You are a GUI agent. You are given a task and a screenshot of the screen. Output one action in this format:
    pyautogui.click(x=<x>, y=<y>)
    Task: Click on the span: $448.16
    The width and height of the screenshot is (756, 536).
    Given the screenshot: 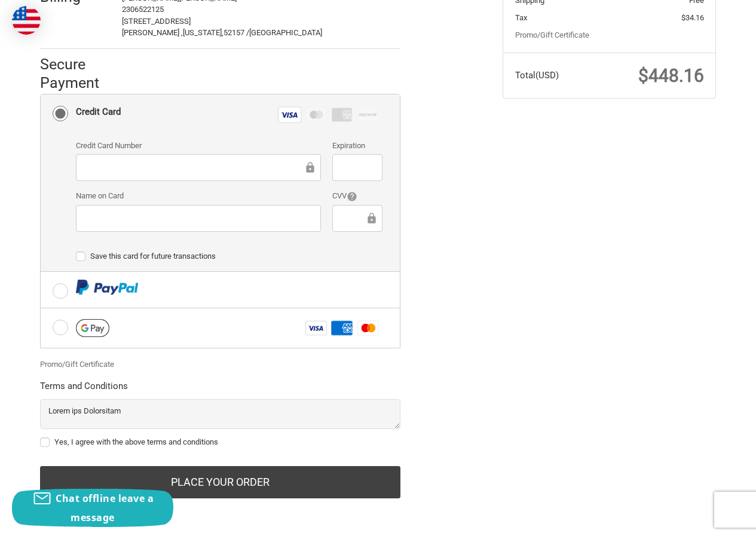 What is the action you would take?
    pyautogui.click(x=671, y=75)
    